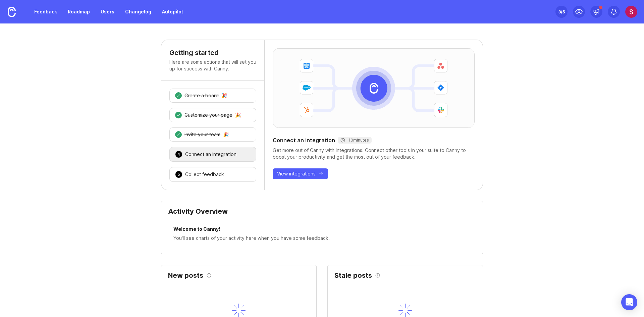 The image size is (644, 317). What do you see at coordinates (631, 12) in the screenshot?
I see `img: Shohista Ergasheva` at bounding box center [631, 12].